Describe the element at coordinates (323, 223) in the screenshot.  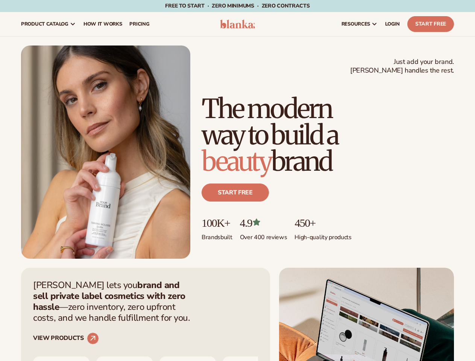
I see `p: 450+` at that location.